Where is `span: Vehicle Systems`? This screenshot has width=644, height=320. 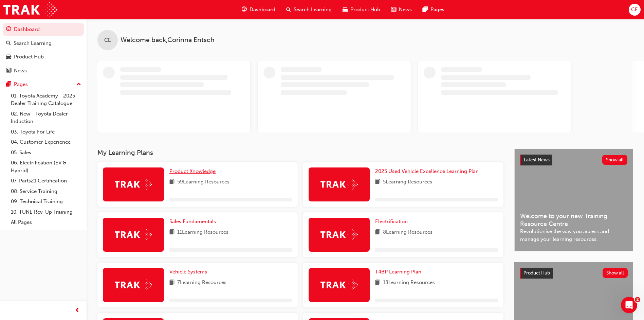 span: Vehicle Systems is located at coordinates (188, 271).